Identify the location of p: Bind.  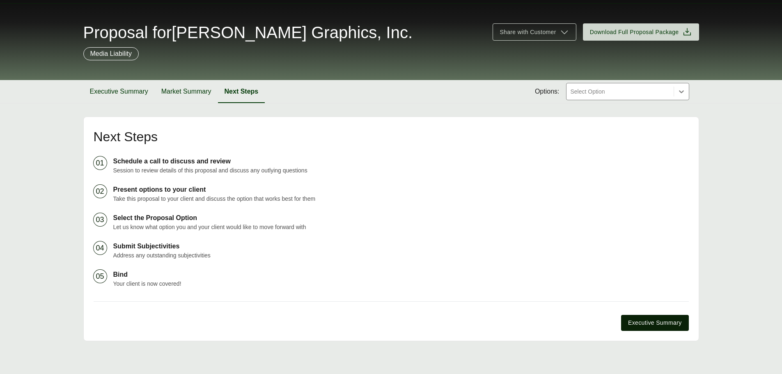
(401, 275).